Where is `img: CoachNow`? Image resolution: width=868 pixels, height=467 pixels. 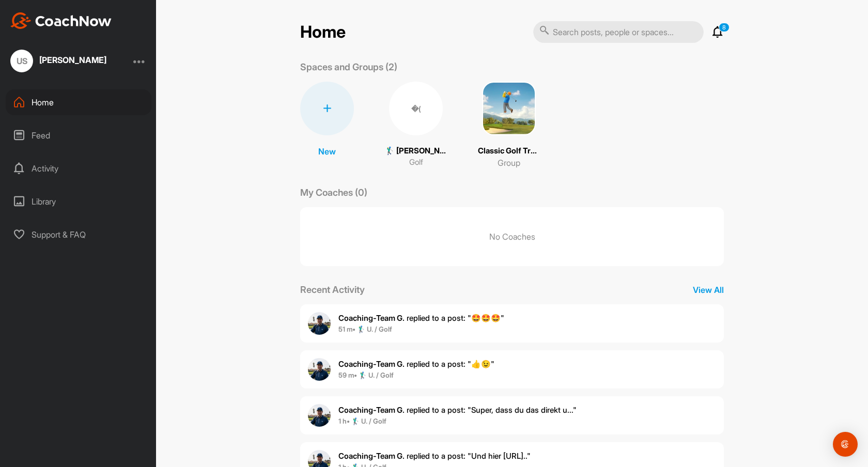
img: CoachNow is located at coordinates (61, 20).